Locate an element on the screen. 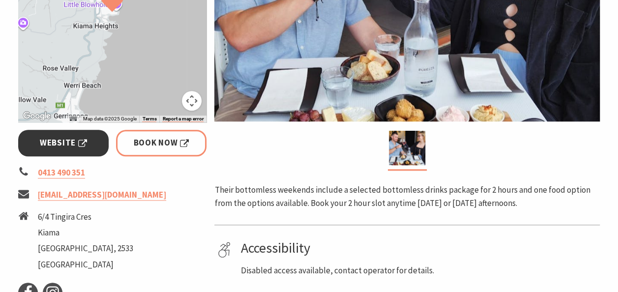 This screenshot has width=618, height=292. img: Google is located at coordinates (37, 116).